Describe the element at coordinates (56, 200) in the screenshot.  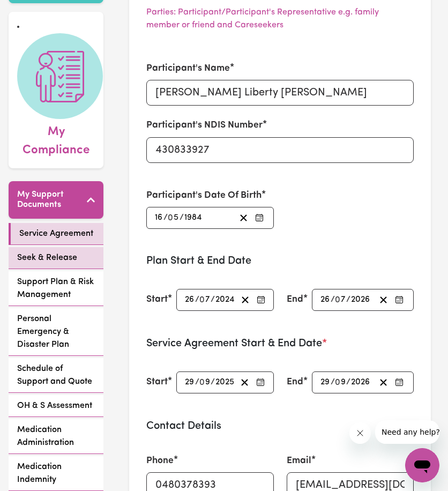
I see `button: My Support Documents` at that location.